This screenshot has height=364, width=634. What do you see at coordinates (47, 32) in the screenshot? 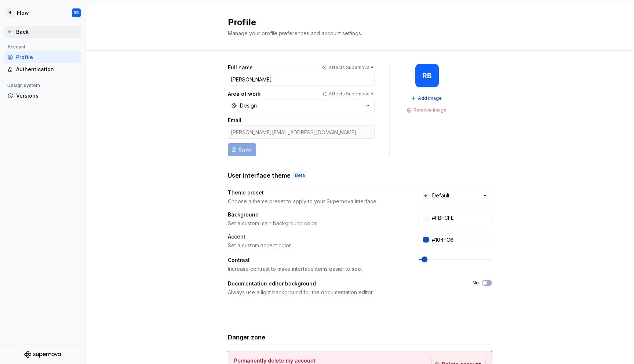
I see `div: Back` at bounding box center [47, 32].